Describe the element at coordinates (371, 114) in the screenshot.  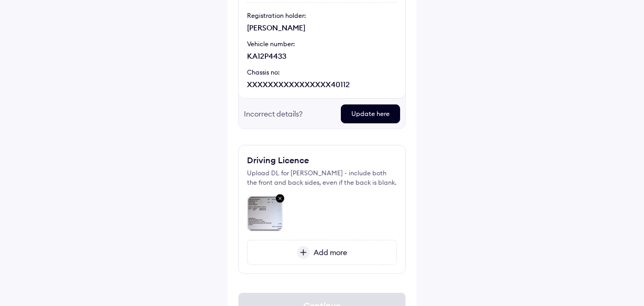
I see `div: Update here` at that location.